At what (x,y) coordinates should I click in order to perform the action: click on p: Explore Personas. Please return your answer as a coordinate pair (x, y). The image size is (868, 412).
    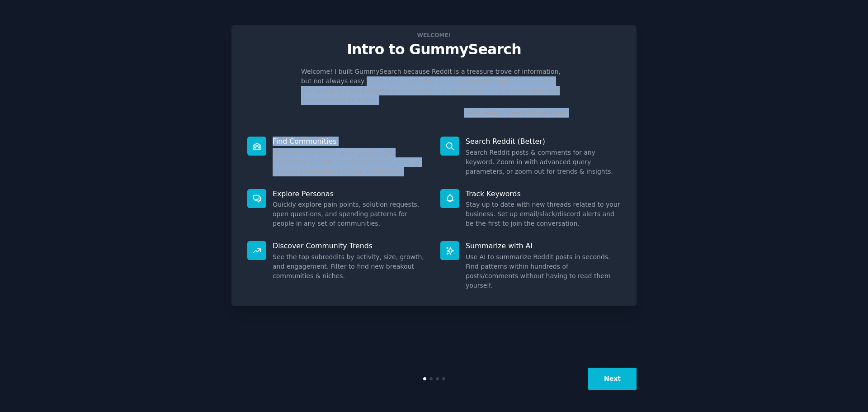
    Looking at the image, I should click on (350, 194).